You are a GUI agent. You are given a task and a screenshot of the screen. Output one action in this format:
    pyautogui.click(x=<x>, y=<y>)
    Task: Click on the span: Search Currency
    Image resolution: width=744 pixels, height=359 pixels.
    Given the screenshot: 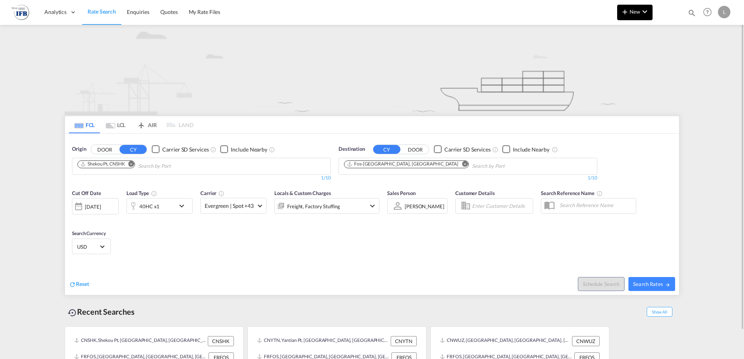 What is the action you would take?
    pyautogui.click(x=89, y=233)
    